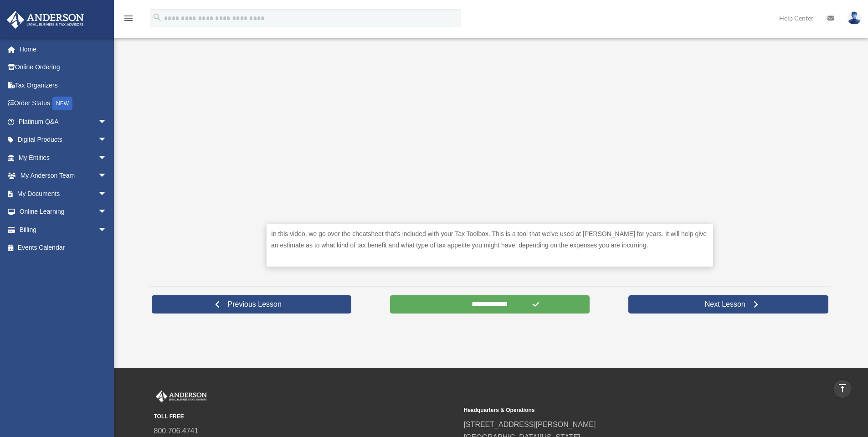  I want to click on small: TOLL FREE, so click(306, 417).